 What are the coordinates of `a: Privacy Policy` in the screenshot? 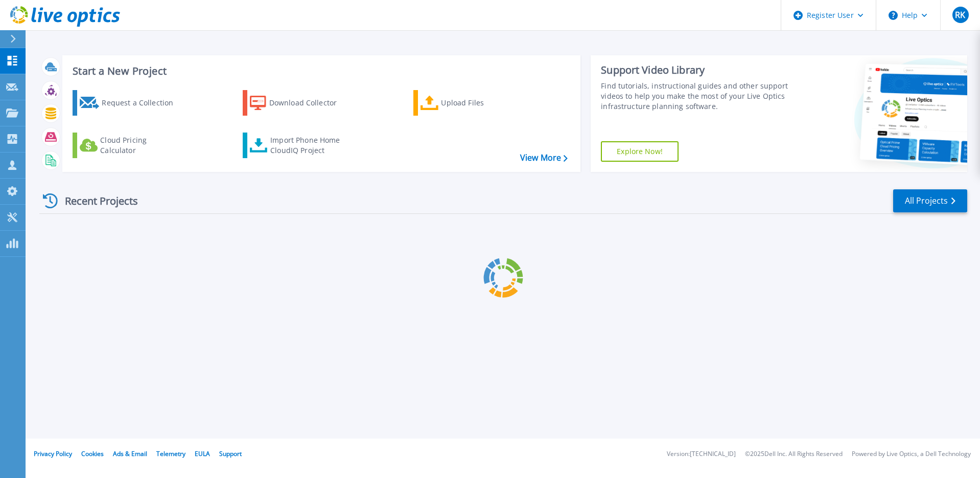 It's located at (52, 453).